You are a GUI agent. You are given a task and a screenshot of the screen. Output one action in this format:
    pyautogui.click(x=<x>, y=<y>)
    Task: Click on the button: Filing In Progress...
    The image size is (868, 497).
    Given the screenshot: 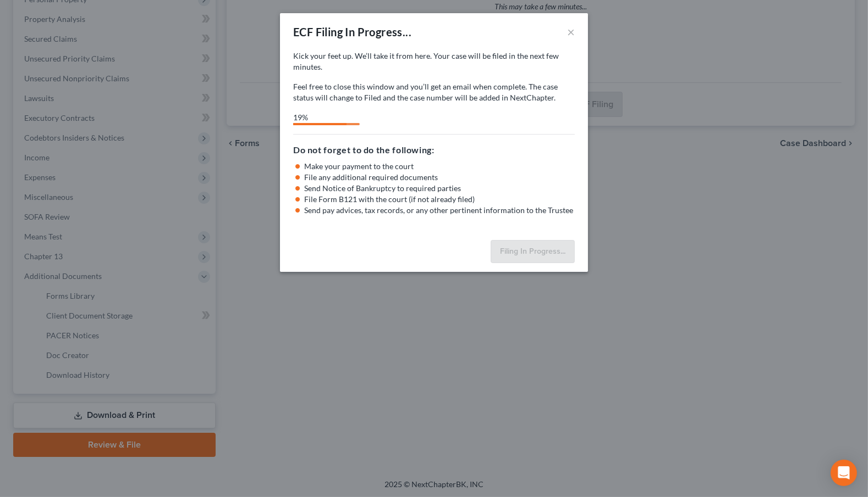 What is the action you would take?
    pyautogui.click(x=532, y=252)
    